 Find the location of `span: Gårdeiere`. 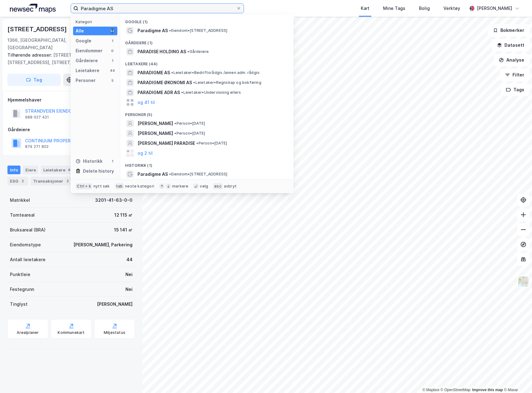

span: Gårdeiere is located at coordinates (198, 52).